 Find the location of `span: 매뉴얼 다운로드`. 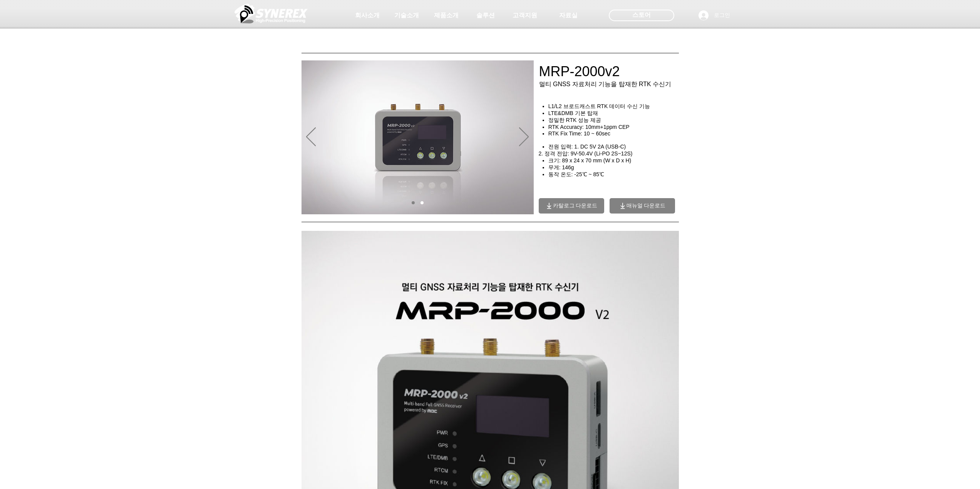

span: 매뉴얼 다운로드 is located at coordinates (646, 206).